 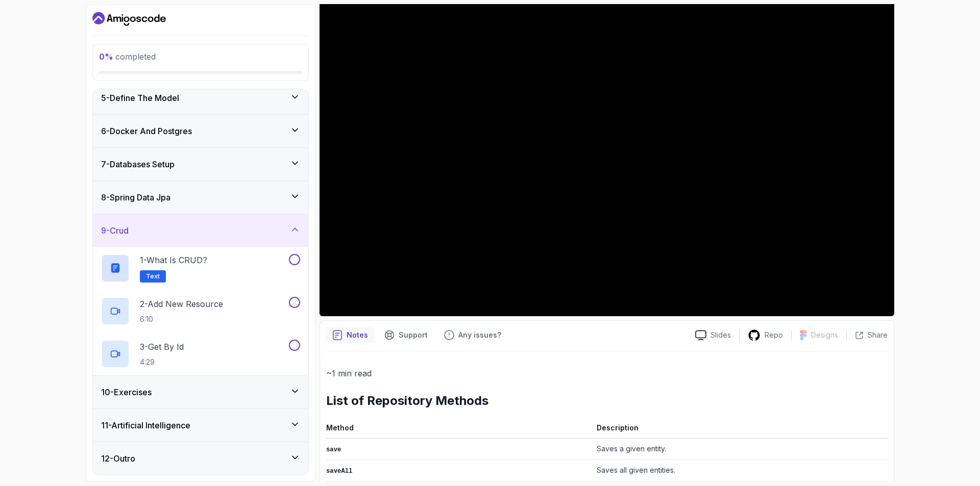 What do you see at coordinates (350, 335) in the screenshot?
I see `button: notes button` at bounding box center [350, 335].